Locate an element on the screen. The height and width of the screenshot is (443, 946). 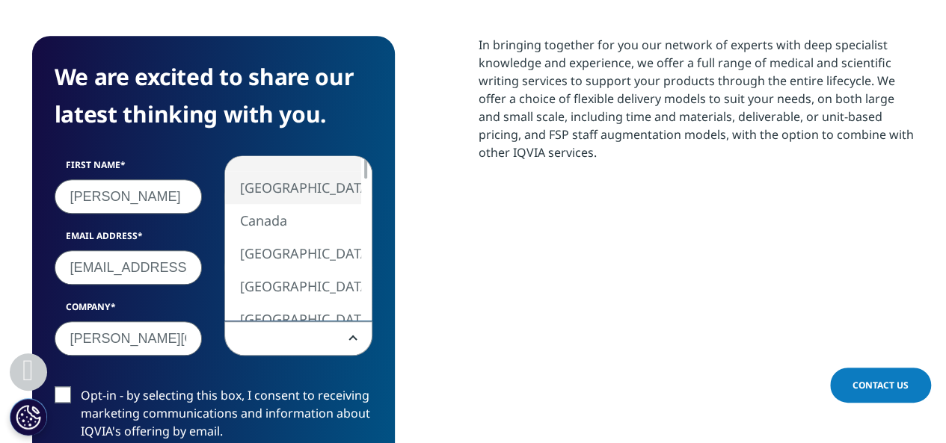
a: Contact Us is located at coordinates (880, 385).